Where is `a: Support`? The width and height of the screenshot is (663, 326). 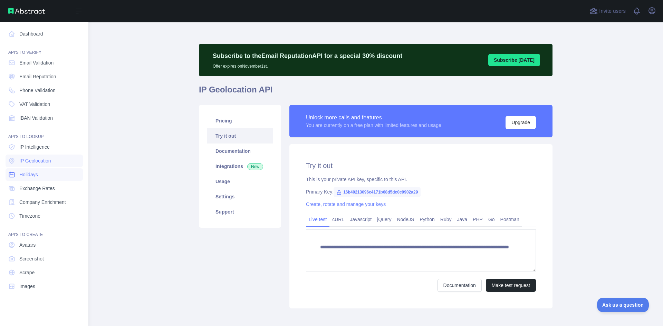 a: Support is located at coordinates (240, 212).